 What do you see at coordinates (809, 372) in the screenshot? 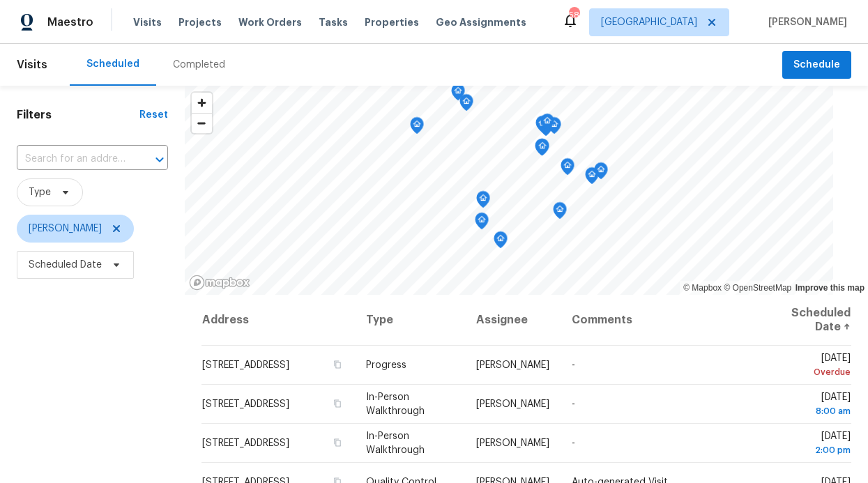
I see `div: Overdue` at bounding box center [809, 372].